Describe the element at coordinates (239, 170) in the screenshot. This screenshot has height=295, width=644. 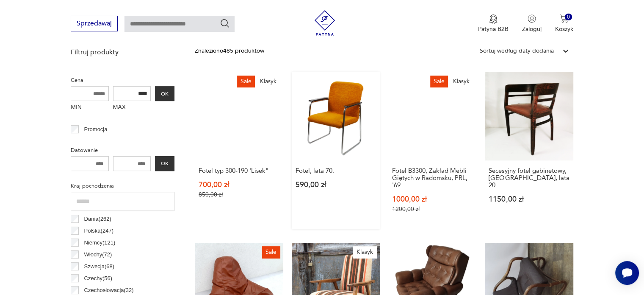
I see `h3: Fotel typ 300-190 'Lisek"` at that location.